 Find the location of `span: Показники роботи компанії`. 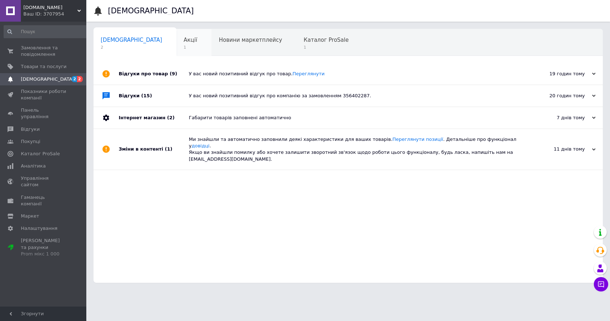

span: Показники роботи компанії is located at coordinates (44, 95).